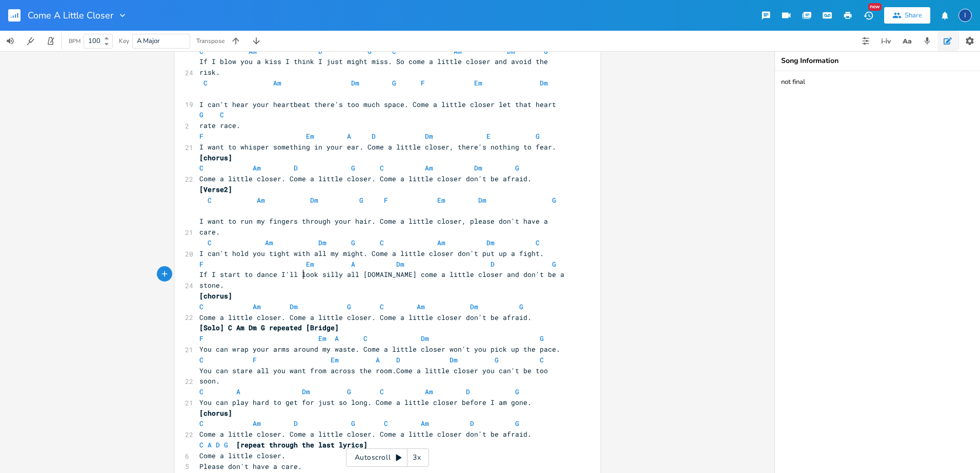 This screenshot has height=473, width=980. Describe the element at coordinates (375, 376) in the screenshot. I see `span: You can stare all you want from across the room.Come a little closer you can't be too soon.` at that location.